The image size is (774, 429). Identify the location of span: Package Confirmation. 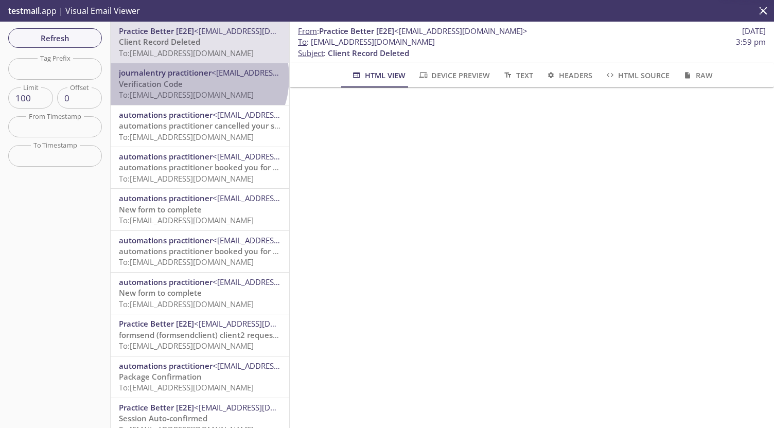
(160, 377).